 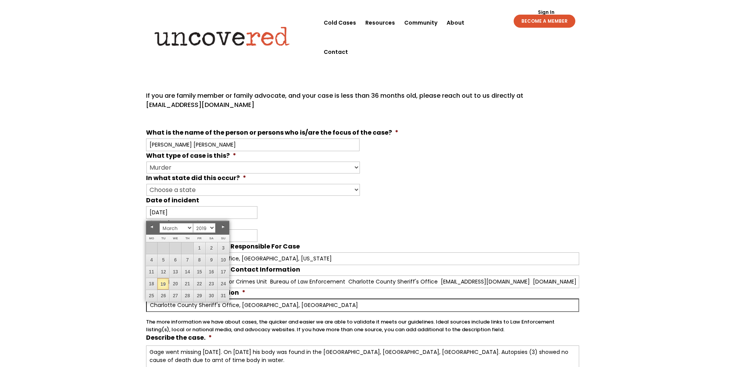 I want to click on a: 2, so click(x=211, y=248).